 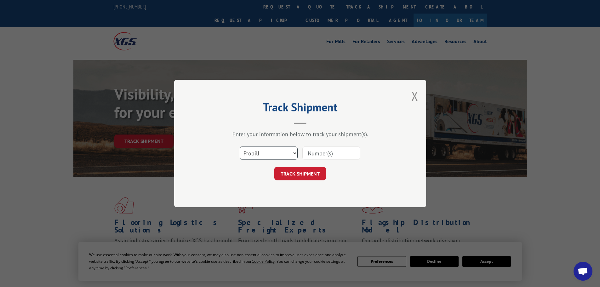 I want to click on button: Close modal, so click(x=415, y=96).